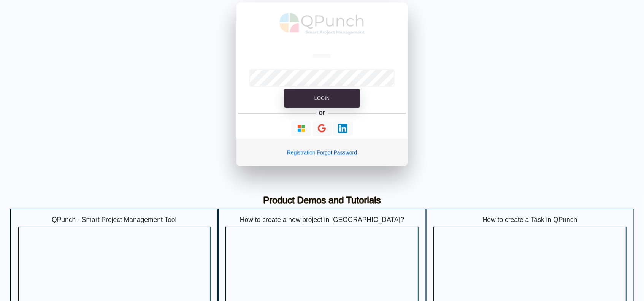 This screenshot has height=301, width=644. Describe the element at coordinates (337, 158) in the screenshot. I see `a: Forgot Password` at that location.